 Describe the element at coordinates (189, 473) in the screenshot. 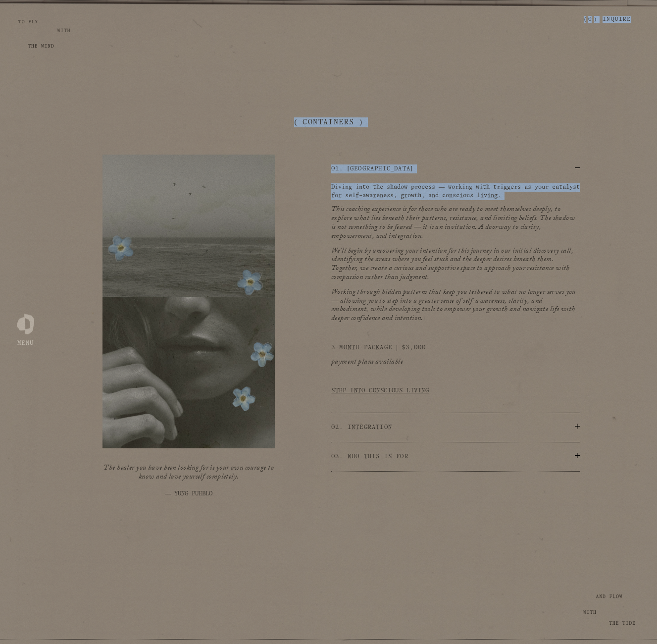

I see `em: The healer you have been looking for is your own courage to know and love yourself completely.` at that location.